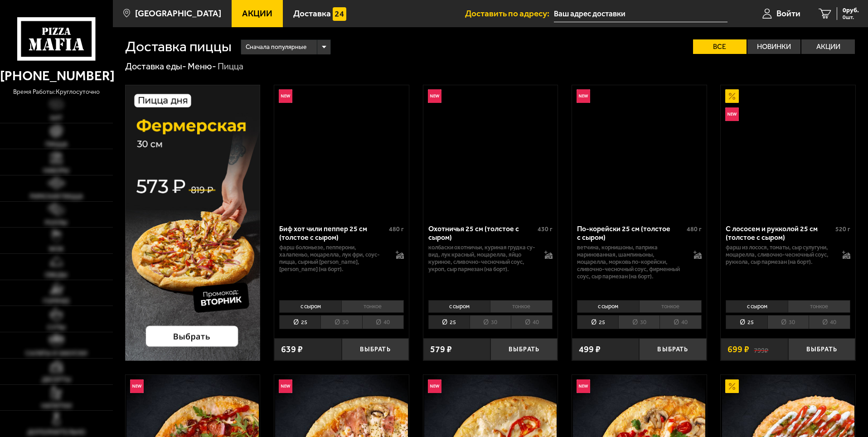 Image resolution: width=868 pixels, height=437 pixels. Describe the element at coordinates (787, 152) in the screenshot. I see `a: АкционныйНовинкаС лососем и рукколой 25 см (толстое с сыром)` at that location.